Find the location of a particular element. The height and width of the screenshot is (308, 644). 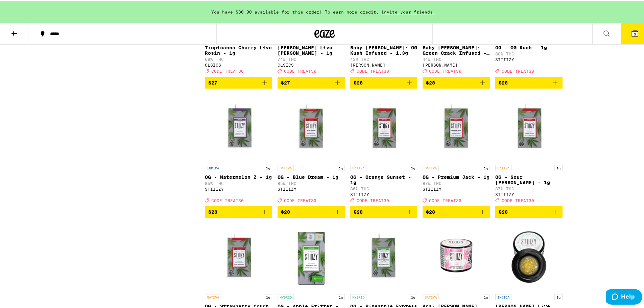

a: Open page for OG - Watermelon Z - 1g from STIIIZY is located at coordinates (238, 149).